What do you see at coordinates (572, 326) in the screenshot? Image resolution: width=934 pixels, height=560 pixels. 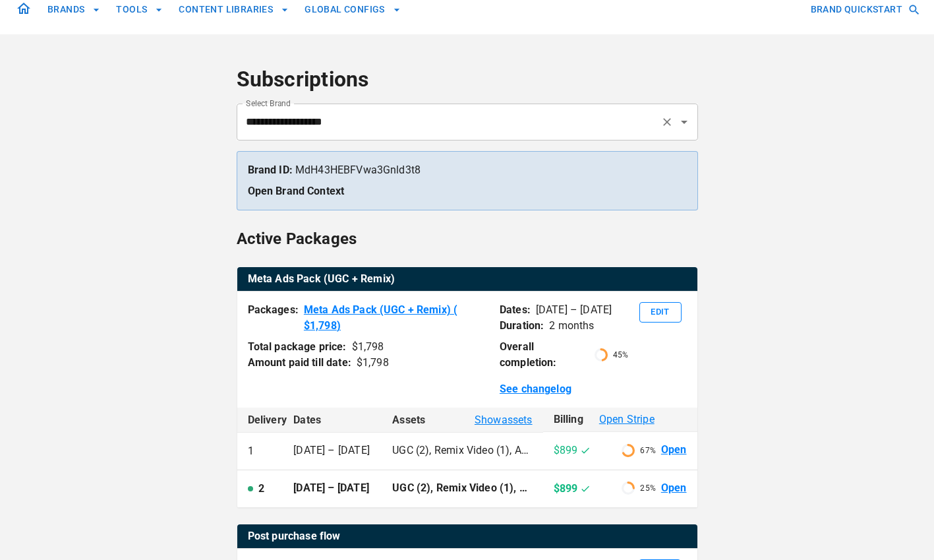 I see `p: 2 months` at bounding box center [572, 326].